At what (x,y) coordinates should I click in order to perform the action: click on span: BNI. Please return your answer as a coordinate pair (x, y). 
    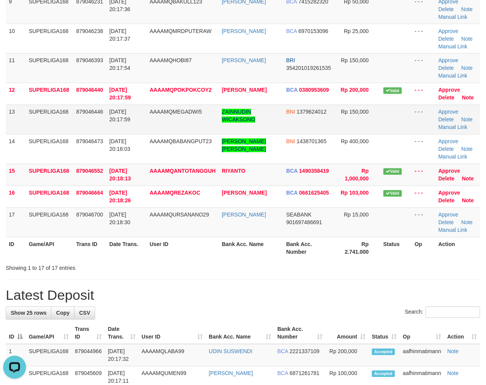
    Looking at the image, I should click on (291, 112).